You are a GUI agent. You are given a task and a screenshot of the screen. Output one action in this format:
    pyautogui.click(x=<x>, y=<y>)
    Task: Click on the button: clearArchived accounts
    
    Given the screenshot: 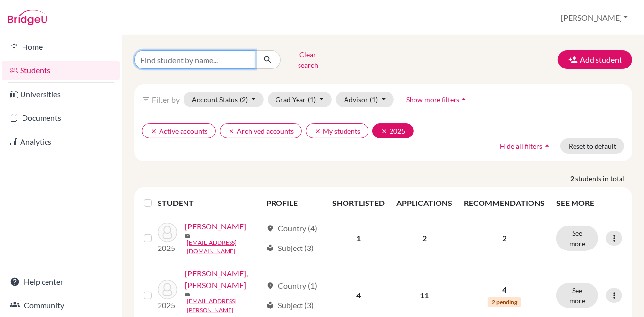 What is the action you would take?
    pyautogui.click(x=261, y=131)
    